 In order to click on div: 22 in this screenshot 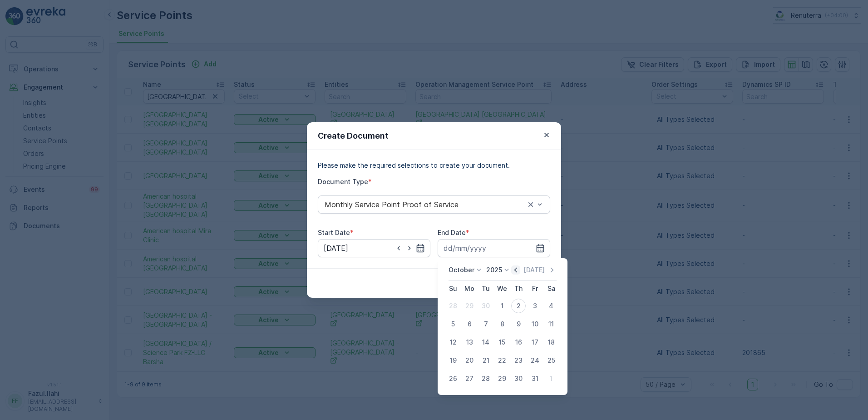, I will do `click(502, 360)`.